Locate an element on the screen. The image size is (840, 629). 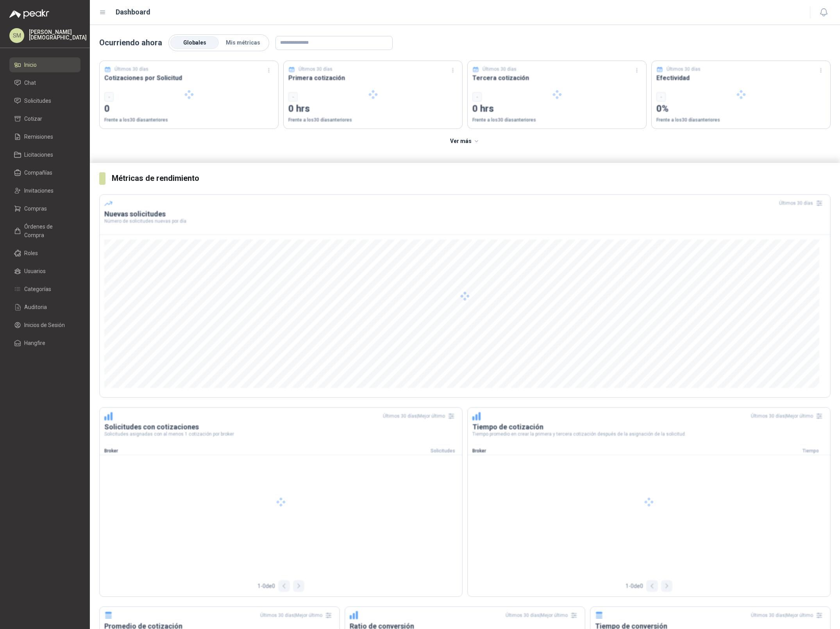
a: Solicitudes is located at coordinates (45, 101).